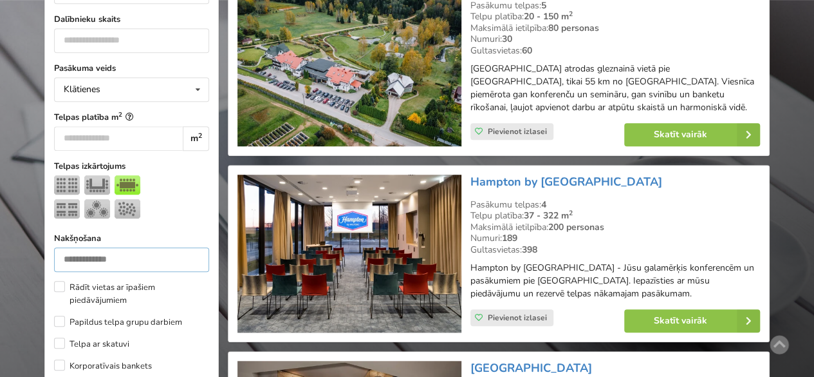  What do you see at coordinates (97, 185) in the screenshot?
I see `img: U-Veids` at bounding box center [97, 185].